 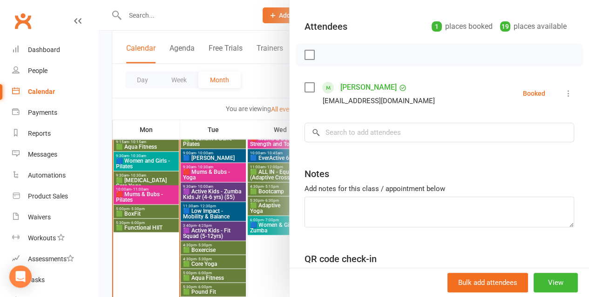 What do you see at coordinates (41, 92) in the screenshot?
I see `div: Calendar` at bounding box center [41, 92].